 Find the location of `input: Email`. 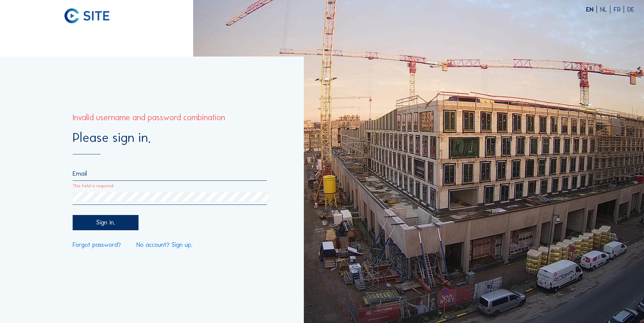

input: Email is located at coordinates (170, 174).